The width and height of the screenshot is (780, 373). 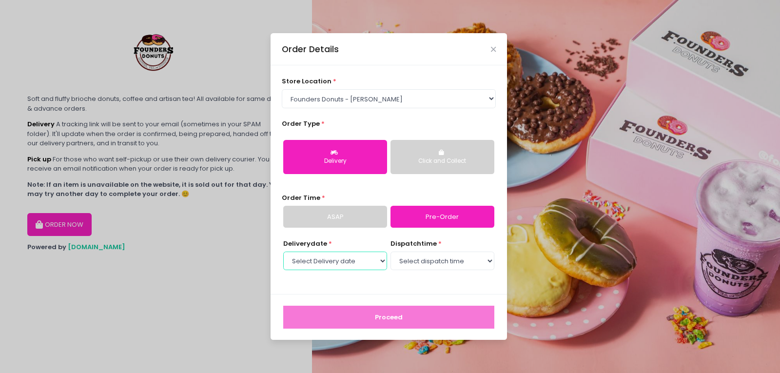 I want to click on span: dispatch time, so click(x=413, y=243).